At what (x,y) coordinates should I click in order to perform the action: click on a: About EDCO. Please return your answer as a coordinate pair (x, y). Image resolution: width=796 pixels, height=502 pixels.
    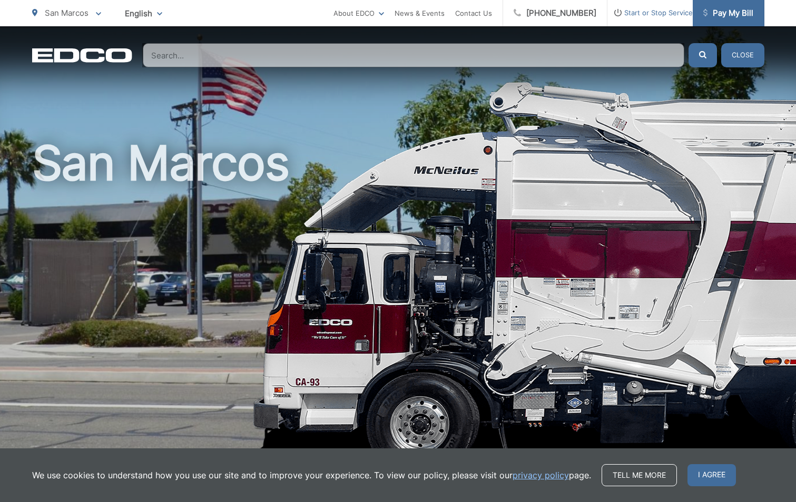
    Looking at the image, I should click on (359, 13).